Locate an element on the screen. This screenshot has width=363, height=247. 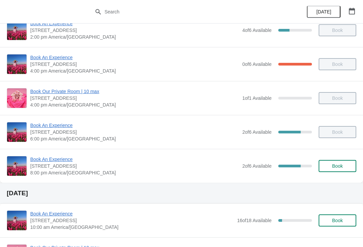
img: Book An Experience | 1815 North Milwaukee Avenue, Chicago, IL, USA | 4:00 pm America/Chicago is located at coordinates (17, 64).